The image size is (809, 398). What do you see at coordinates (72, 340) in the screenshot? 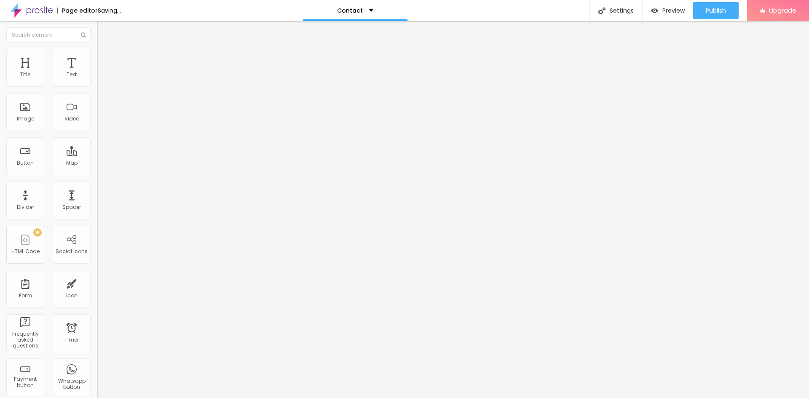
I see `div: Timer` at bounding box center [72, 340].